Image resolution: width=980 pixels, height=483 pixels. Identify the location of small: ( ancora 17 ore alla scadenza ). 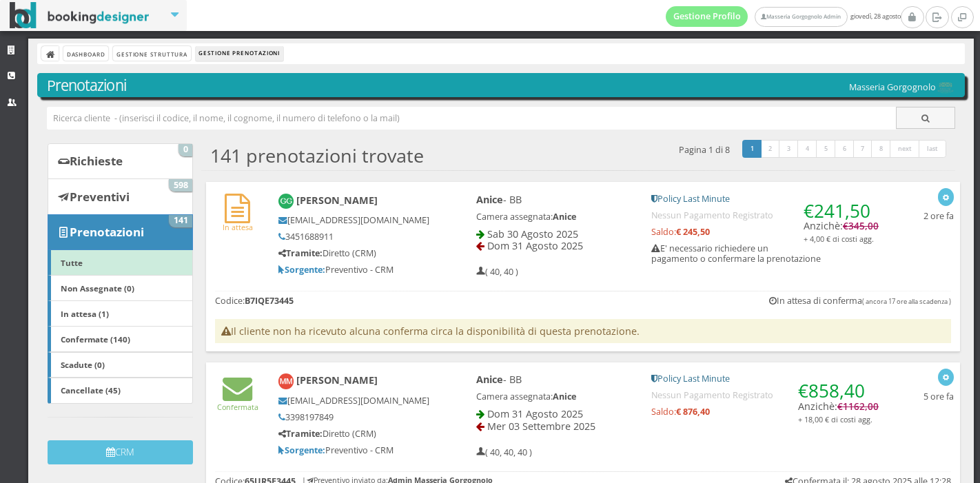
(906, 301).